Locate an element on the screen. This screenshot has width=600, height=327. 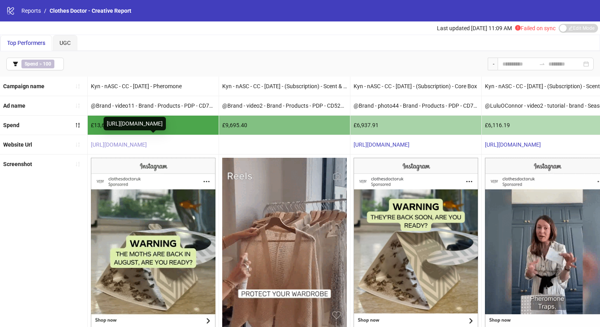
span: Top Performers is located at coordinates (26, 43).